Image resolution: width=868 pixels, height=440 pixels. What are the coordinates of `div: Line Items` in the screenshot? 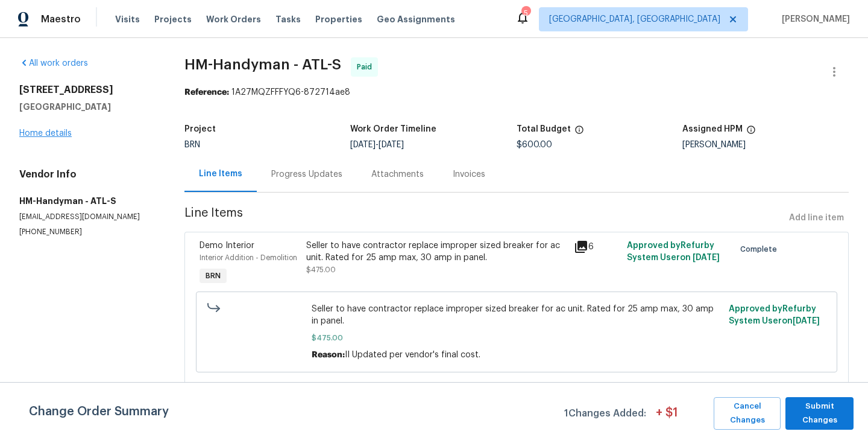 It's located at (221, 173).